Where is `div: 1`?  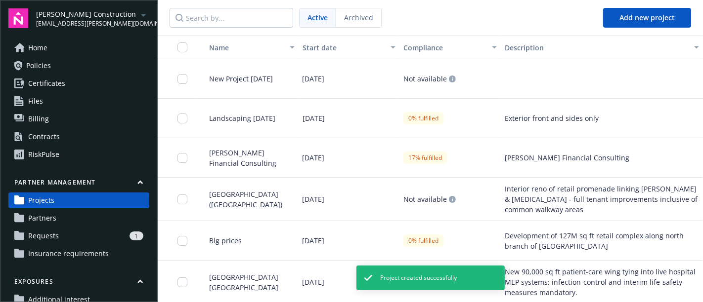 div: 1 is located at coordinates (136, 236).